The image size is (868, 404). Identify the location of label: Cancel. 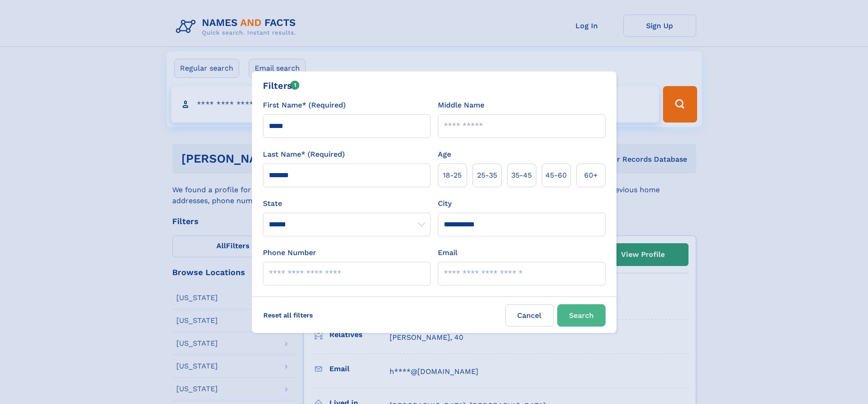
(530, 316).